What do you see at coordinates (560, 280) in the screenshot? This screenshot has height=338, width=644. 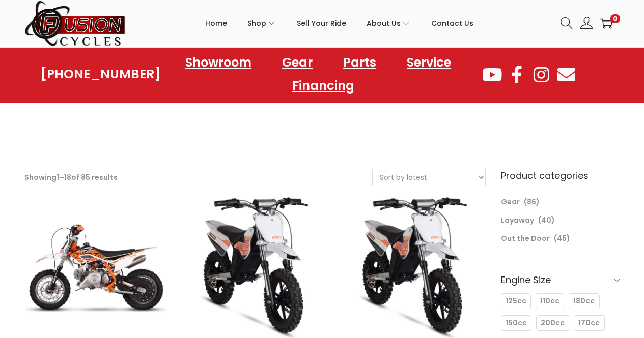 I see `h6: Engine Size` at bounding box center [560, 280].